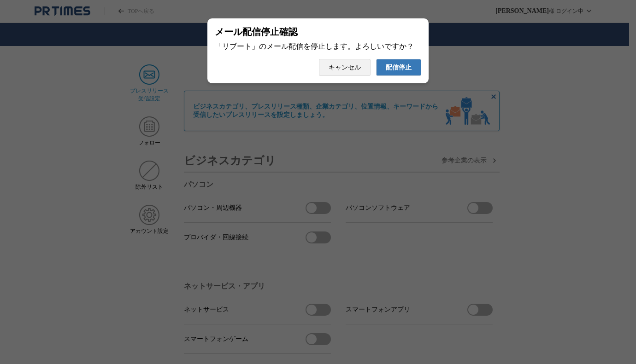  What do you see at coordinates (399, 68) in the screenshot?
I see `span: 配信停止` at bounding box center [399, 68].